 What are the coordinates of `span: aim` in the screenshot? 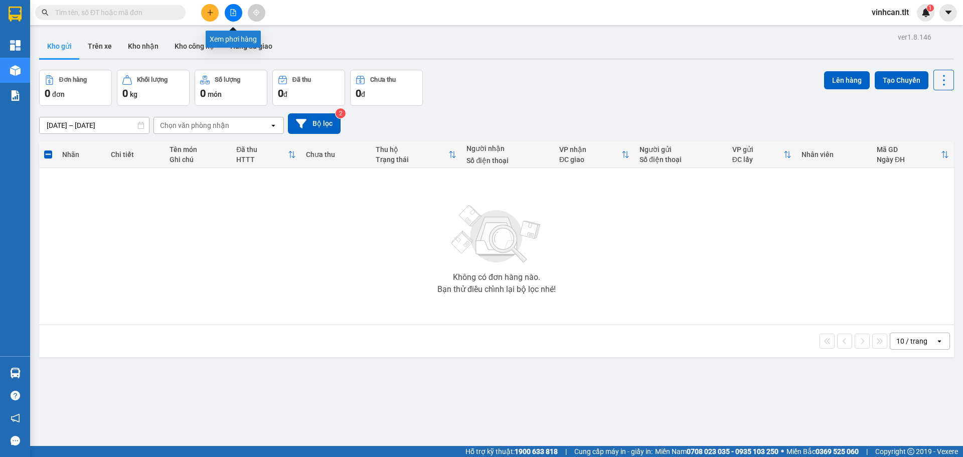 It's located at (256, 13).